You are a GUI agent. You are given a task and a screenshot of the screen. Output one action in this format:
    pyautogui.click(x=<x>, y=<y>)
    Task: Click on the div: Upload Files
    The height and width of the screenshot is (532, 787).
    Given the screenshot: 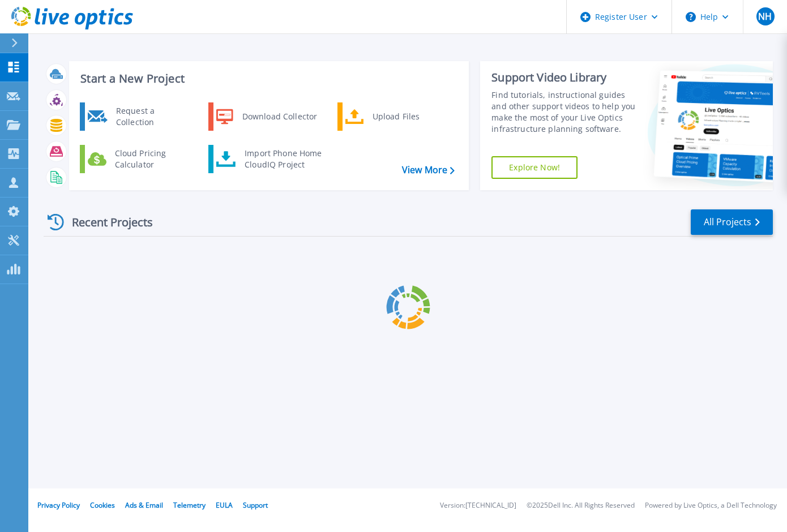 What is the action you would take?
    pyautogui.click(x=409, y=116)
    